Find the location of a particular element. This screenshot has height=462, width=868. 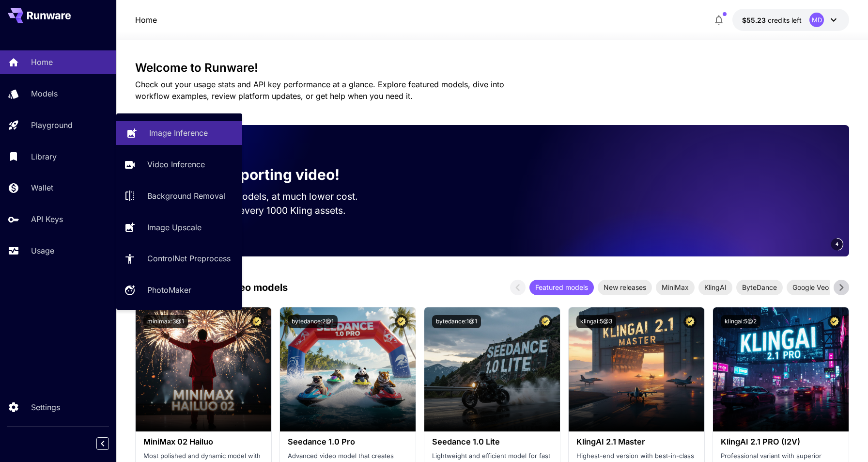

p: Run the best video models, at much lower cost. is located at coordinates (264, 196).